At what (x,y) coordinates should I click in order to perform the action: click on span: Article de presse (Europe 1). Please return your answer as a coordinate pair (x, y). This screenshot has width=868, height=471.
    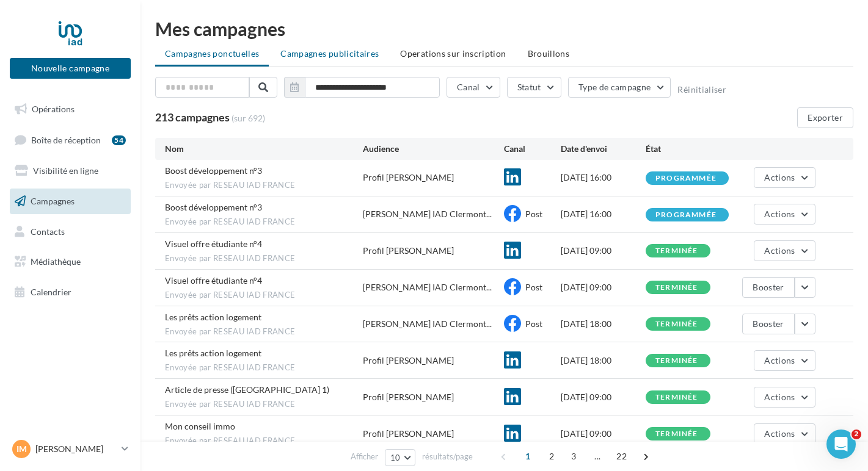
    Looking at the image, I should click on (247, 389).